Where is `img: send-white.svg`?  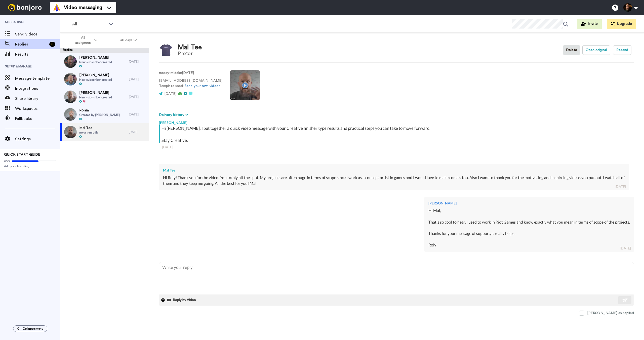 img: send-white.svg is located at coordinates (625, 300).